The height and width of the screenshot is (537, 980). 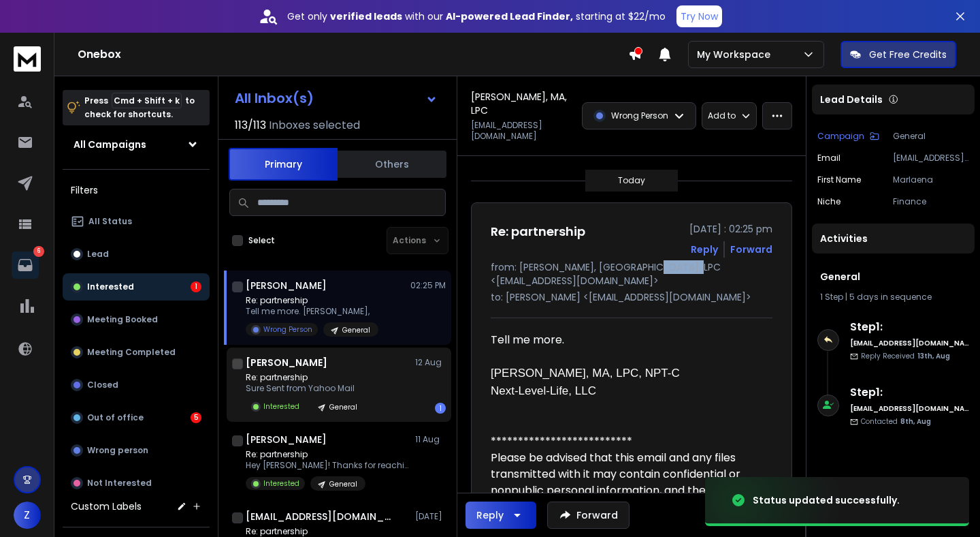 What do you see at coordinates (931, 180) in the screenshot?
I see `p: Marlaena` at bounding box center [931, 180].